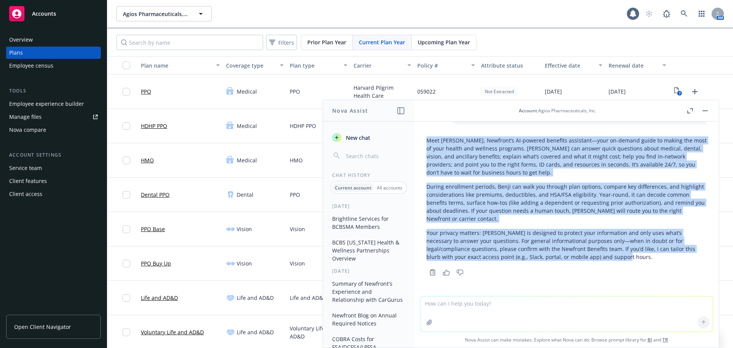 This screenshot has height=348, width=733. What do you see at coordinates (47, 104) in the screenshot?
I see `div: Employee experience builder` at bounding box center [47, 104].